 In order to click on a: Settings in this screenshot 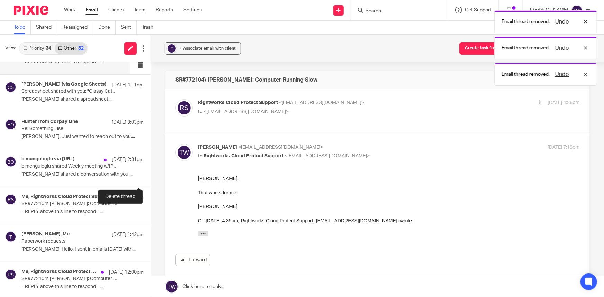, I will do `click(192, 10)`.